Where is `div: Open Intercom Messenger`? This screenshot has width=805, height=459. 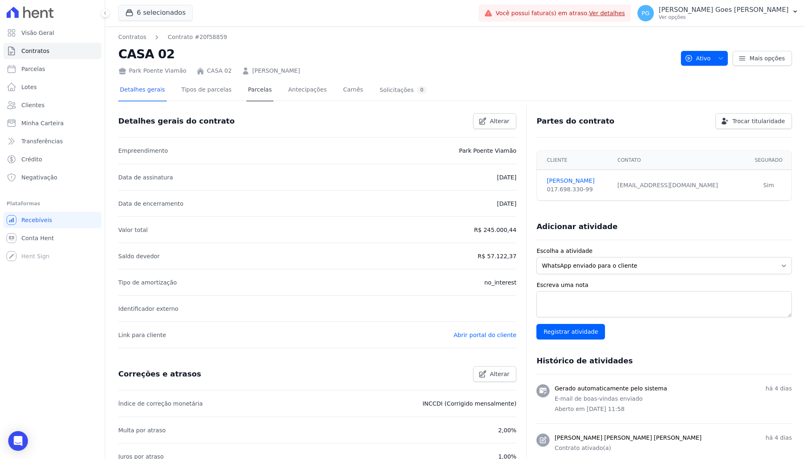
div: Open Intercom Messenger is located at coordinates (18, 441).